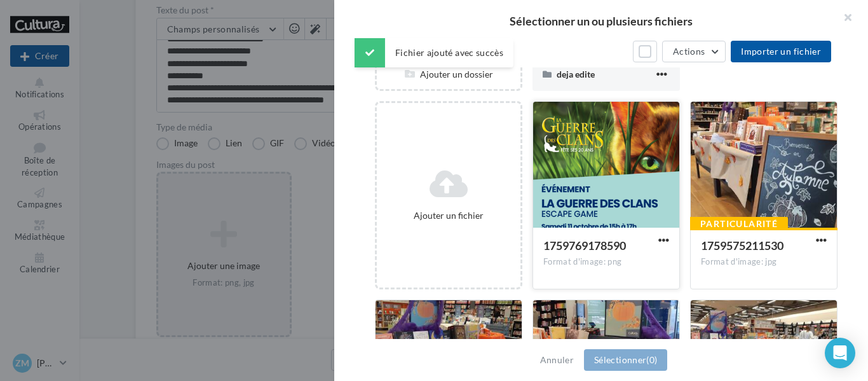 This screenshot has width=868, height=381. What do you see at coordinates (781, 51) in the screenshot?
I see `span: Importer un fichier` at bounding box center [781, 51].